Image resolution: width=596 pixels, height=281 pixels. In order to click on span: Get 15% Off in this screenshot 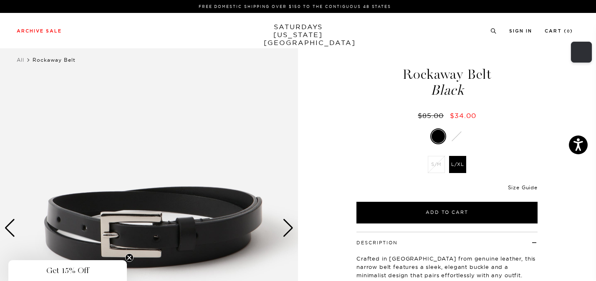, I will do `click(68, 271)`.